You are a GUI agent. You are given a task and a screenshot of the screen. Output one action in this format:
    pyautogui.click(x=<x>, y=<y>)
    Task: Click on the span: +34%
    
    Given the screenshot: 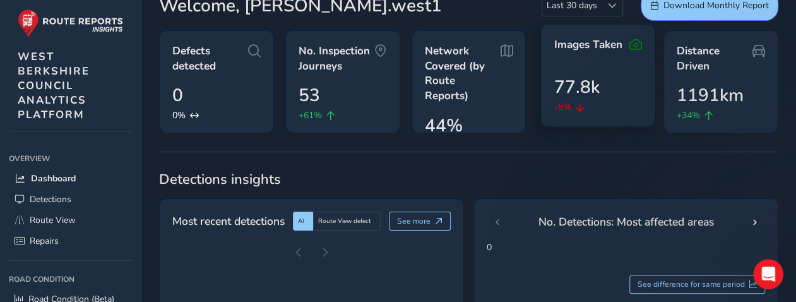 What is the action you would take?
    pyautogui.click(x=688, y=115)
    